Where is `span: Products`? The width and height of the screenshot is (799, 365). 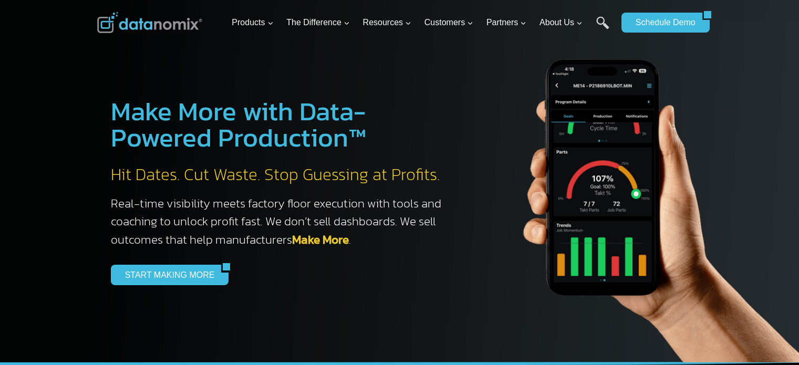 span: Products is located at coordinates (252, 23).